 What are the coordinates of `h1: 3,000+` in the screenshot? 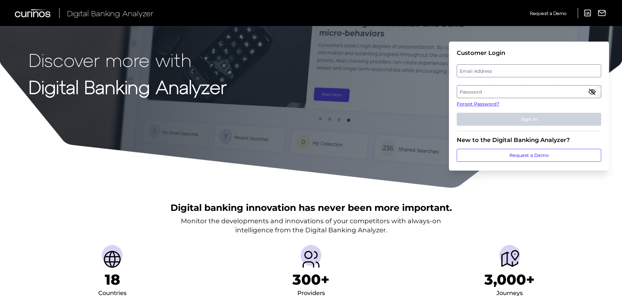 It's located at (510, 280).